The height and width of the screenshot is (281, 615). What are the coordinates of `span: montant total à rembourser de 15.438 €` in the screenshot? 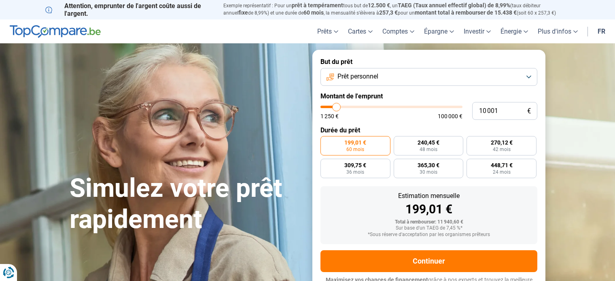 It's located at (466, 13).